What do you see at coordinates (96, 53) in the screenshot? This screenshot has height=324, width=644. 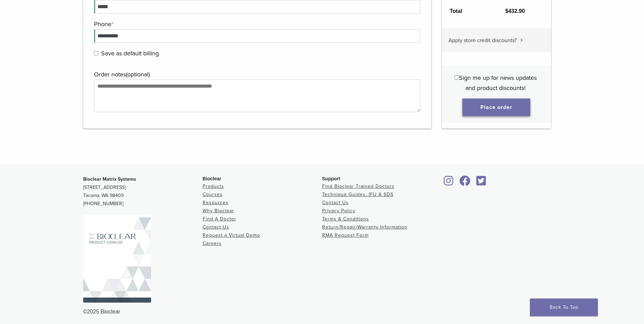 I see `input: Save as default billing` at bounding box center [96, 53].